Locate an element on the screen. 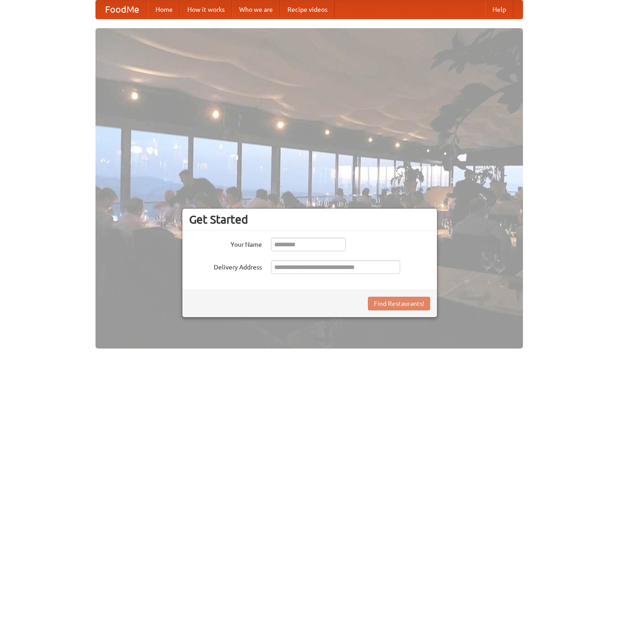 The height and width of the screenshot is (643, 618). h3: Get Started is located at coordinates (310, 220).